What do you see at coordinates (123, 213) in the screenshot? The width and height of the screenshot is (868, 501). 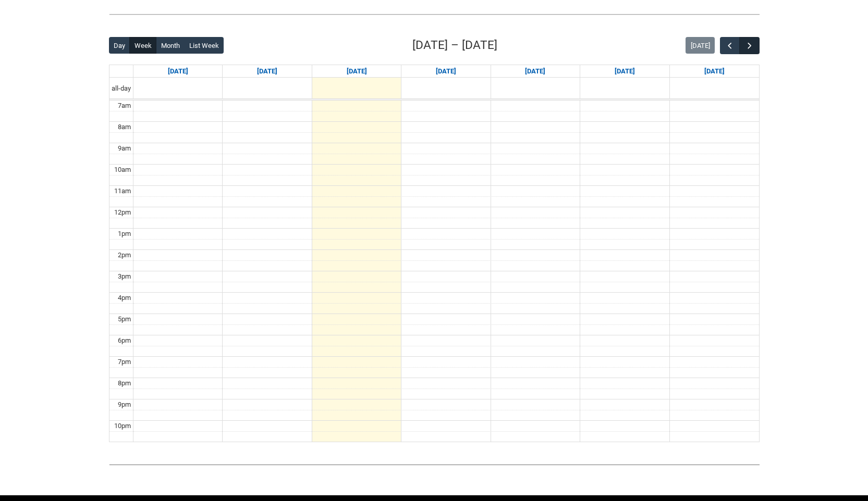 I see `div: 12pm` at bounding box center [123, 213].